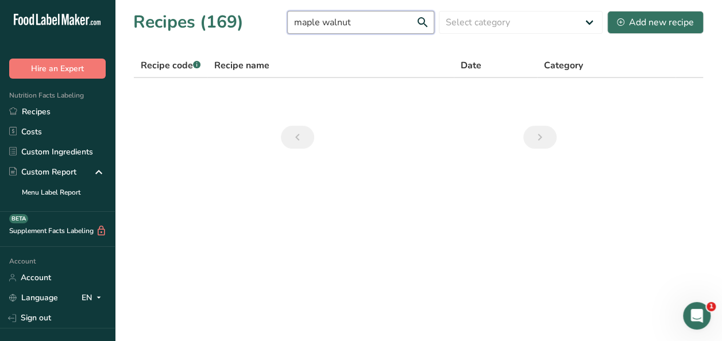 The width and height of the screenshot is (722, 341). I want to click on button: Add new recipe, so click(655, 22).